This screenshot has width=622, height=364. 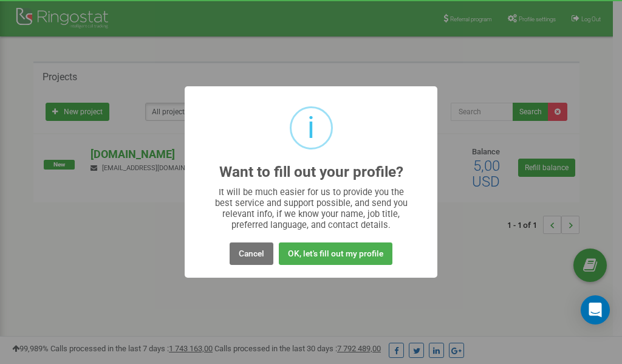 I want to click on button: Cancel, so click(x=252, y=253).